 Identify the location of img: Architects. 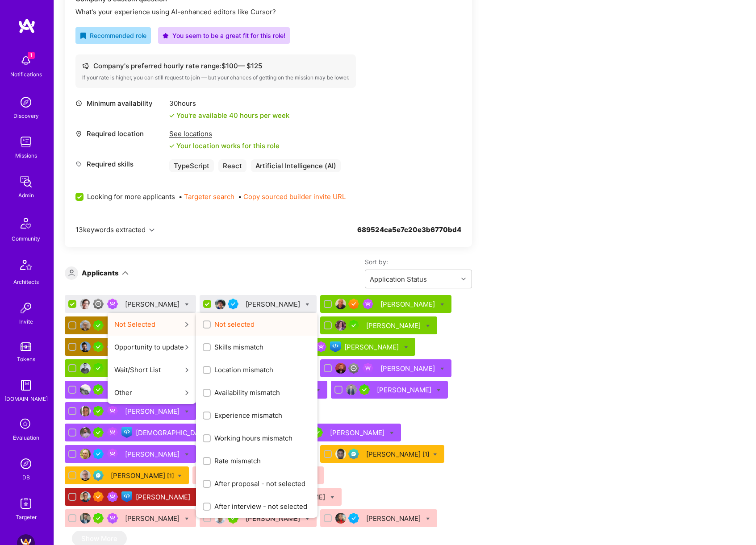
(26, 267).